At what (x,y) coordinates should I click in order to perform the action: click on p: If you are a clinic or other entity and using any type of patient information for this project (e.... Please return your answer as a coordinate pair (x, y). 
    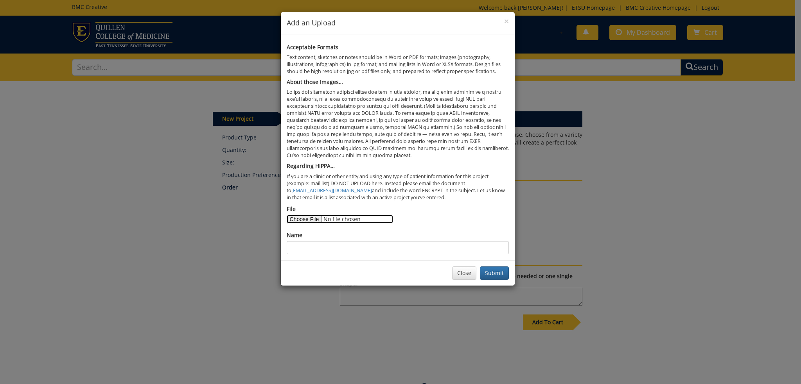
    Looking at the image, I should click on (398, 187).